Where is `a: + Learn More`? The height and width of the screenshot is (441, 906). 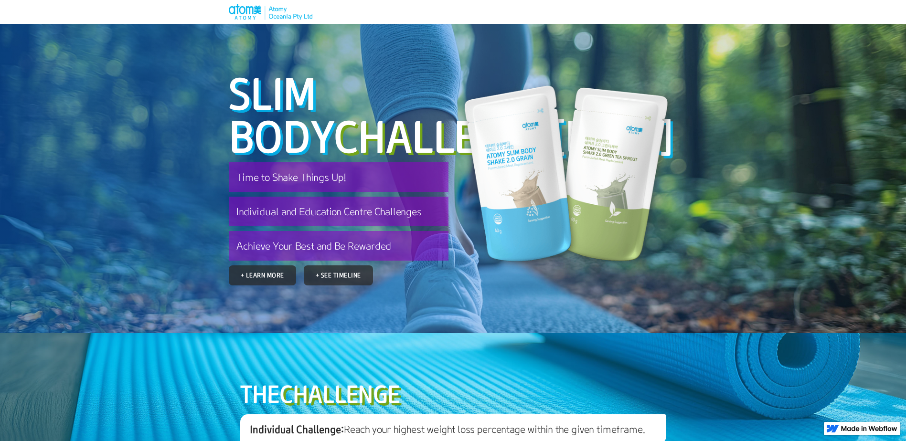
a: + Learn More is located at coordinates (262, 276).